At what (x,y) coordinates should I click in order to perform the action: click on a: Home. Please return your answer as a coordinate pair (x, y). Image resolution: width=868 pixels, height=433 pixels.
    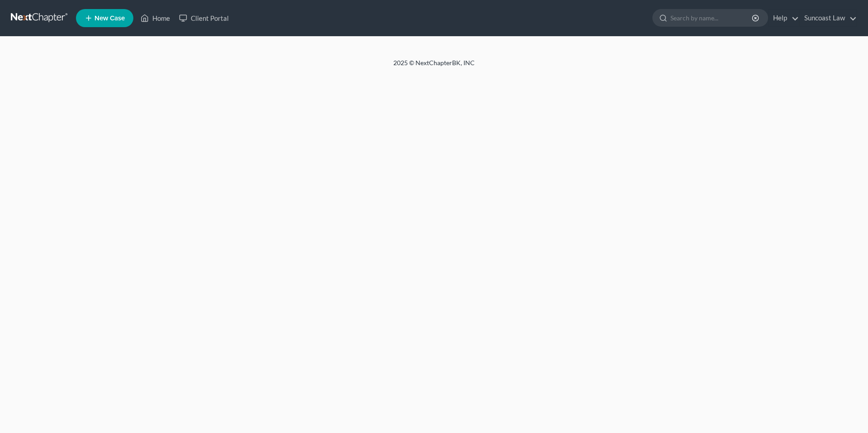
    Looking at the image, I should click on (155, 18).